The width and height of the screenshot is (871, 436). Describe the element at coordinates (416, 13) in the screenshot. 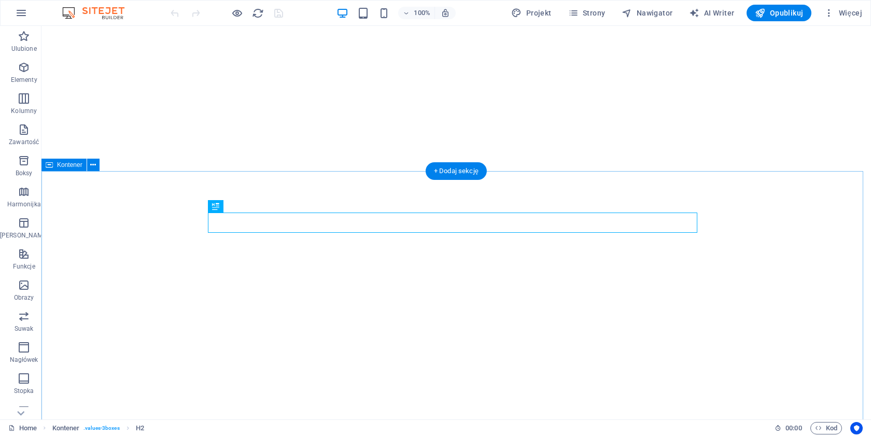

I see `button: 100%` at that location.